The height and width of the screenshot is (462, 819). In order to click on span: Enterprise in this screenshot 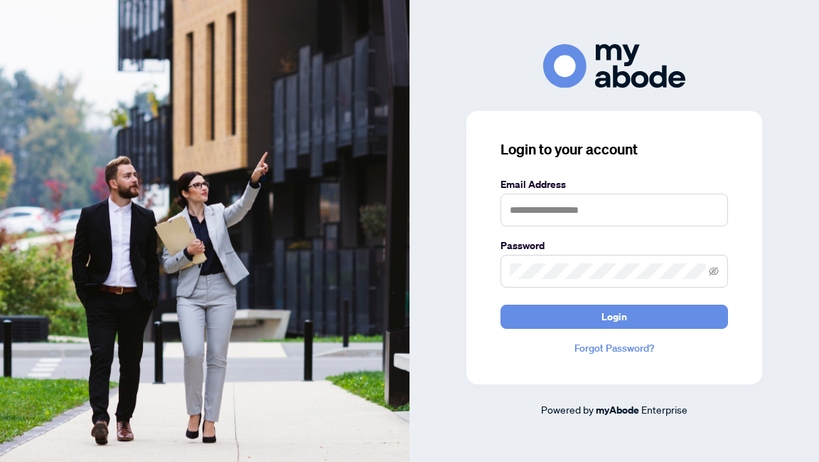, I will do `click(664, 409)`.